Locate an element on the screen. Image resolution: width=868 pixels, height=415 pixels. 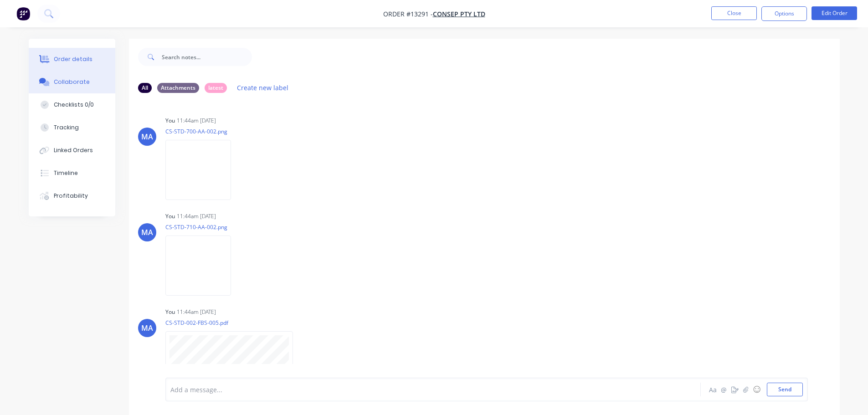
span: Order #13291 - is located at coordinates (408, 14).